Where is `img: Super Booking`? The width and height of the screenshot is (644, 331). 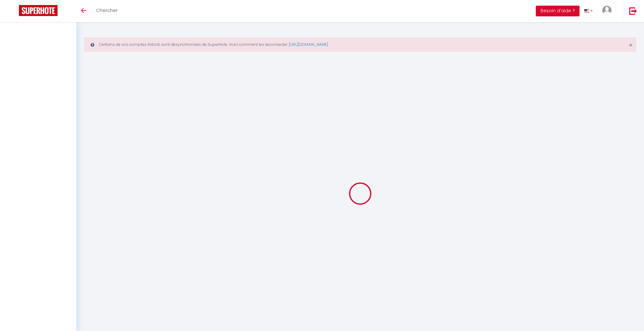 img: Super Booking is located at coordinates (38, 10).